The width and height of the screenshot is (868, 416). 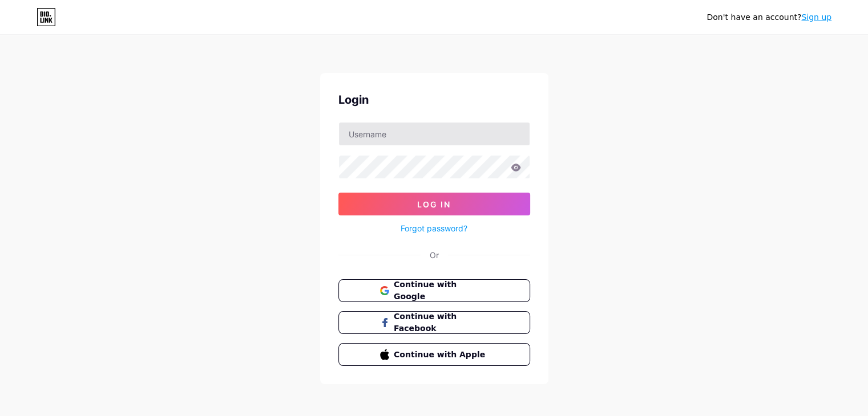 I want to click on a: Sign up, so click(x=816, y=17).